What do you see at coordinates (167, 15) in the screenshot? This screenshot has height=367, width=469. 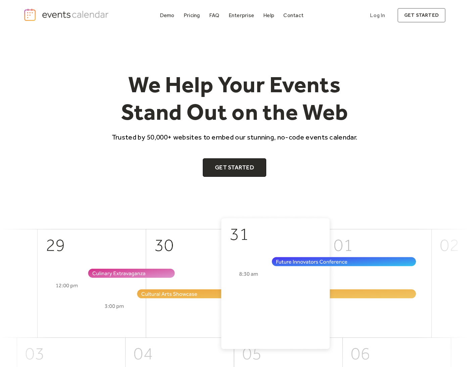 I see `a: Demo` at bounding box center [167, 15].